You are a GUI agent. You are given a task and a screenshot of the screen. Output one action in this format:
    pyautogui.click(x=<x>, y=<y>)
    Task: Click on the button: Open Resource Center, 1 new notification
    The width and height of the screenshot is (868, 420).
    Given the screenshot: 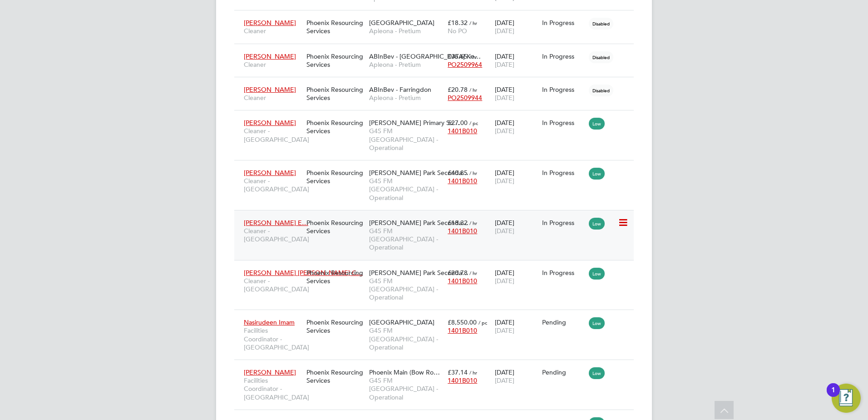 What is the action you would take?
    pyautogui.click(x=846, y=398)
    